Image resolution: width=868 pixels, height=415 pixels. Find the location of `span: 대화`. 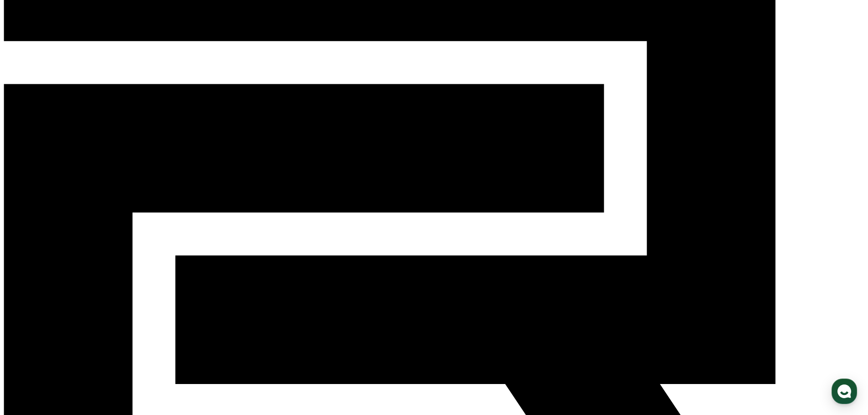

span: 대화 is located at coordinates (89, 307).